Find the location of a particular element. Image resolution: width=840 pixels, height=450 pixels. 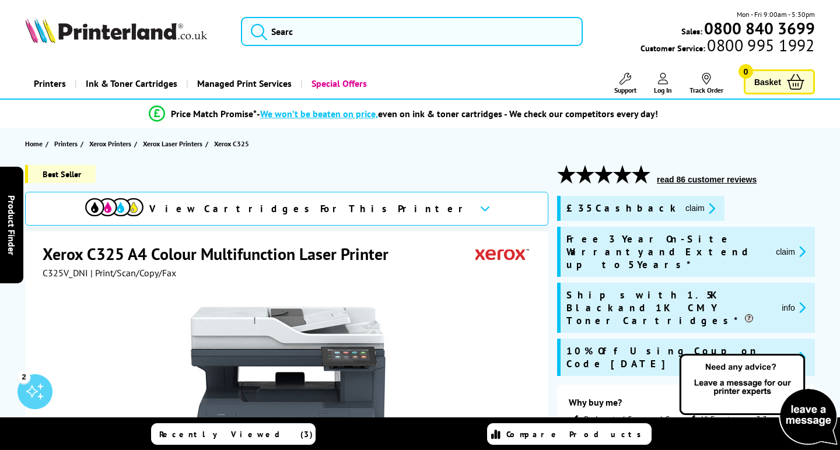

span: Mon - Fri 9:00am - 5:30pm is located at coordinates (776, 14).